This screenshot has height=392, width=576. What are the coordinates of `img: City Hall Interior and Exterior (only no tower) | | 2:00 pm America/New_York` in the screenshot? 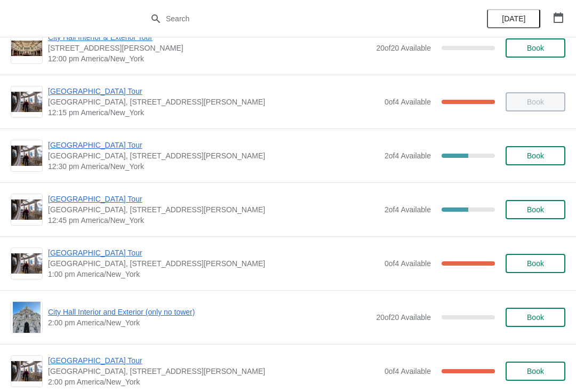 It's located at (27, 317).